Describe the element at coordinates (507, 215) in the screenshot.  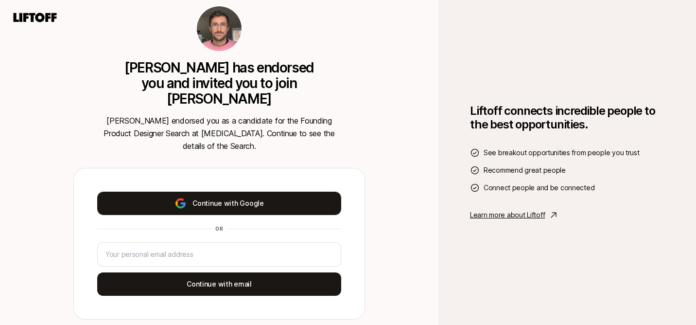
I see `p: Learn more about Liftoff` at that location.